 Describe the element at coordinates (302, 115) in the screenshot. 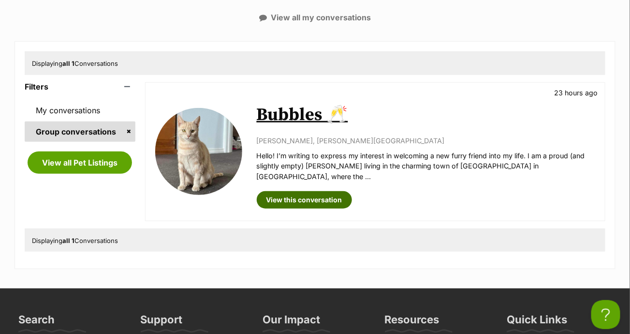

I see `a: Bubbles 🥂` at that location.